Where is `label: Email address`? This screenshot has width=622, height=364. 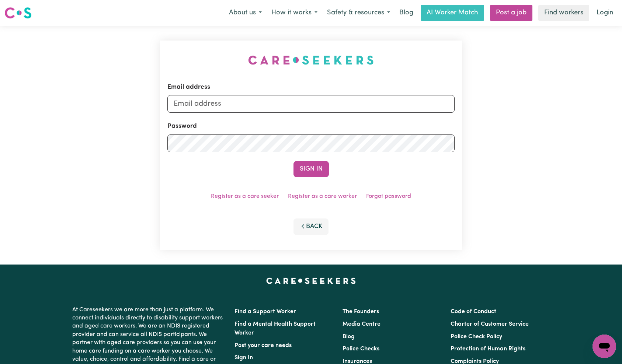 label: Email address is located at coordinates (189, 87).